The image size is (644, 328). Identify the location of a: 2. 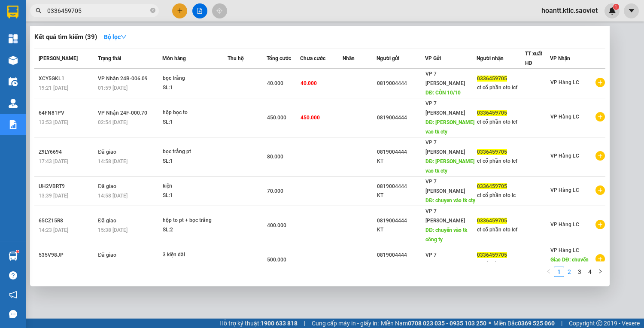
(570, 272).